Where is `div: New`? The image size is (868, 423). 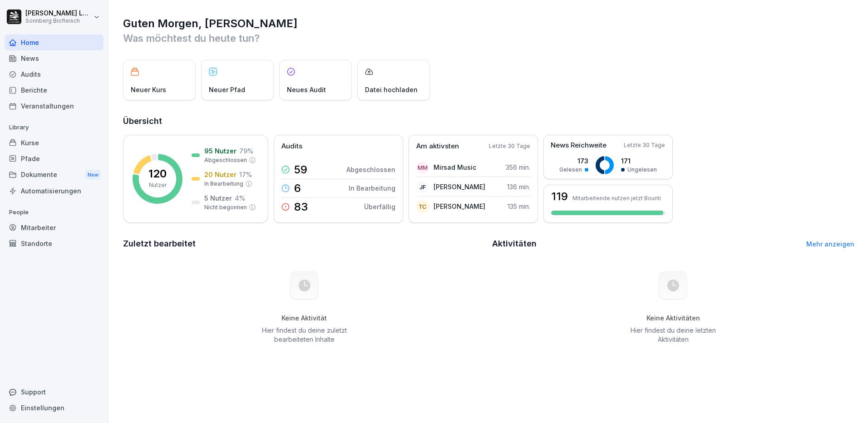 div: New is located at coordinates (93, 175).